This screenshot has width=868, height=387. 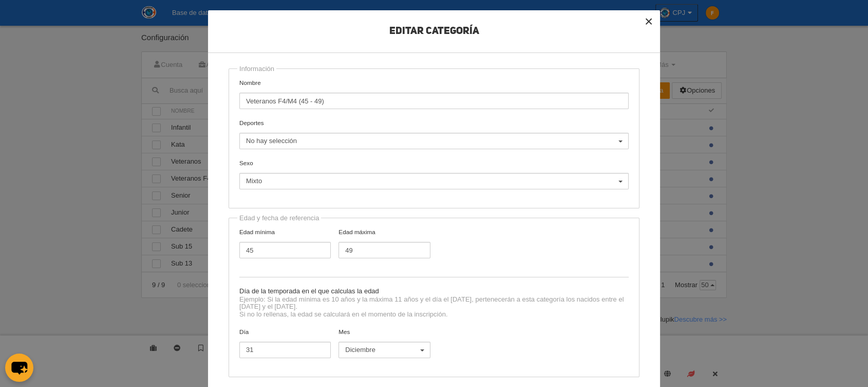 I want to click on label: Edad mínima, so click(x=285, y=243).